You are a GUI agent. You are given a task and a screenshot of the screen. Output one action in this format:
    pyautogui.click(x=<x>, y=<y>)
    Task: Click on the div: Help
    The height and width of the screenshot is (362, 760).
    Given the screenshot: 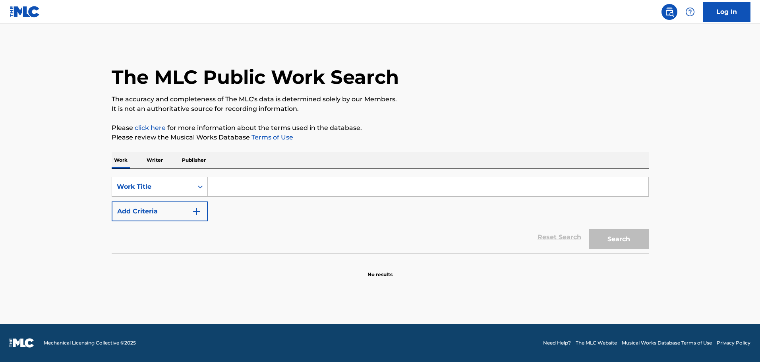 What is the action you would take?
    pyautogui.click(x=690, y=12)
    